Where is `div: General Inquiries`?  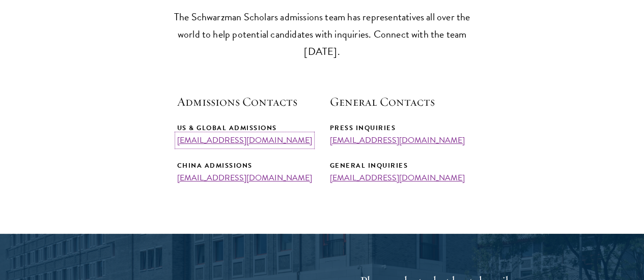 div: General Inquiries is located at coordinates (399, 166).